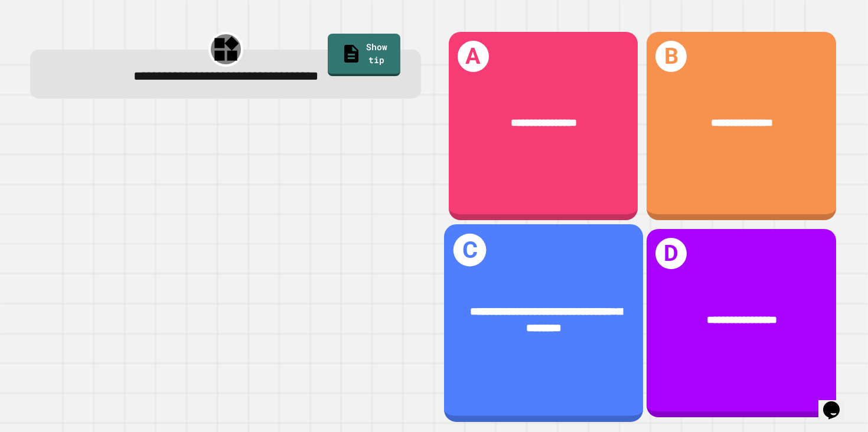 The width and height of the screenshot is (868, 432). What do you see at coordinates (363, 55) in the screenshot?
I see `a: Show tip` at bounding box center [363, 55].